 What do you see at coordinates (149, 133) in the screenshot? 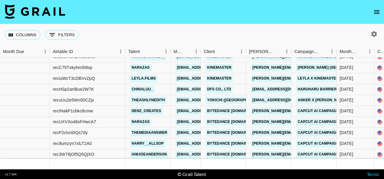
I see `a: themediaanswer` at bounding box center [149, 133].